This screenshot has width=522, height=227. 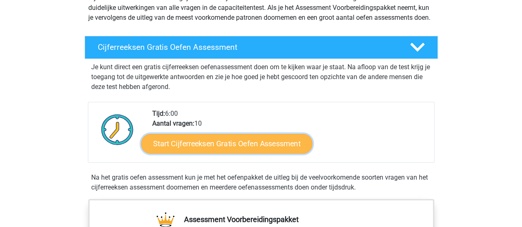 What do you see at coordinates (261, 183) in the screenshot?
I see `div: Na het gratis oefen assessment kun je met het oefenpakket de uitleg bij de veelvoorkomende soorte...` at bounding box center [261, 183].